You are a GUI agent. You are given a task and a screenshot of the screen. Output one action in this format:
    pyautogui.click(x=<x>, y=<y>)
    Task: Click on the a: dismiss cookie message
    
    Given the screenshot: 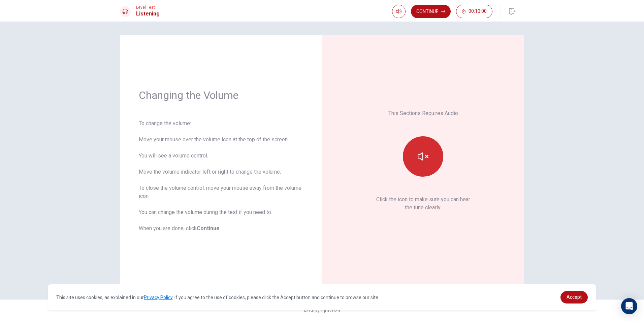 What is the action you would take?
    pyautogui.click(x=574, y=297)
    